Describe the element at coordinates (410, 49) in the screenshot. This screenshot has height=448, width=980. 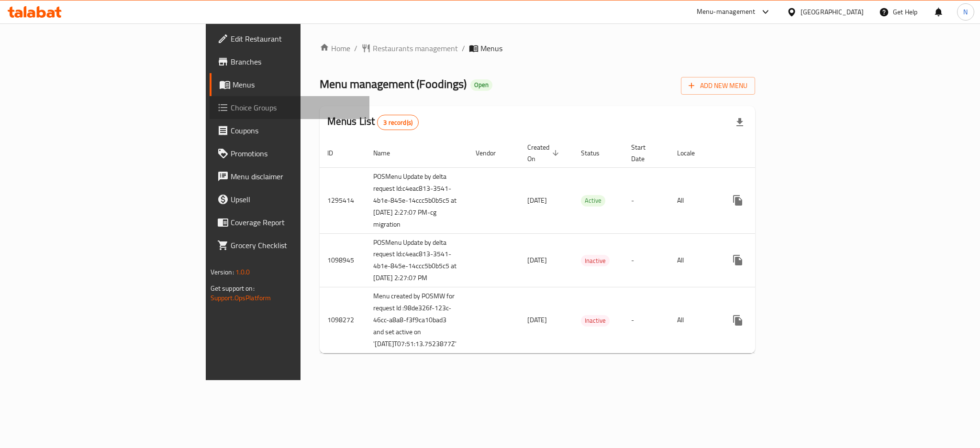
I see `a: Restaurants management` at that location.